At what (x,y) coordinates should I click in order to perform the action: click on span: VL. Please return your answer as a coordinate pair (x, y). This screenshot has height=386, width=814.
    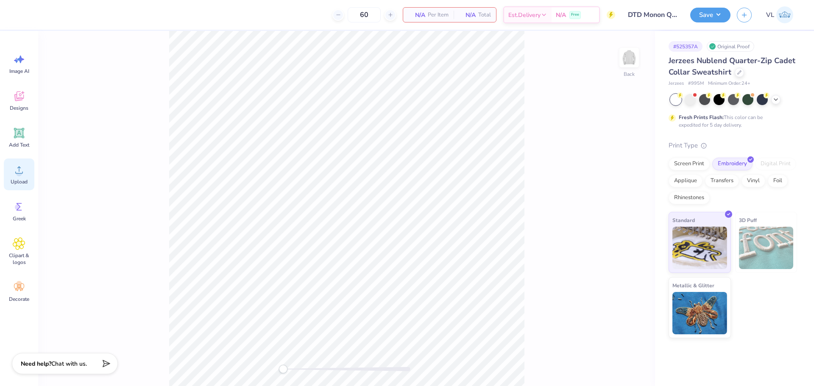
    Looking at the image, I should click on (770, 15).